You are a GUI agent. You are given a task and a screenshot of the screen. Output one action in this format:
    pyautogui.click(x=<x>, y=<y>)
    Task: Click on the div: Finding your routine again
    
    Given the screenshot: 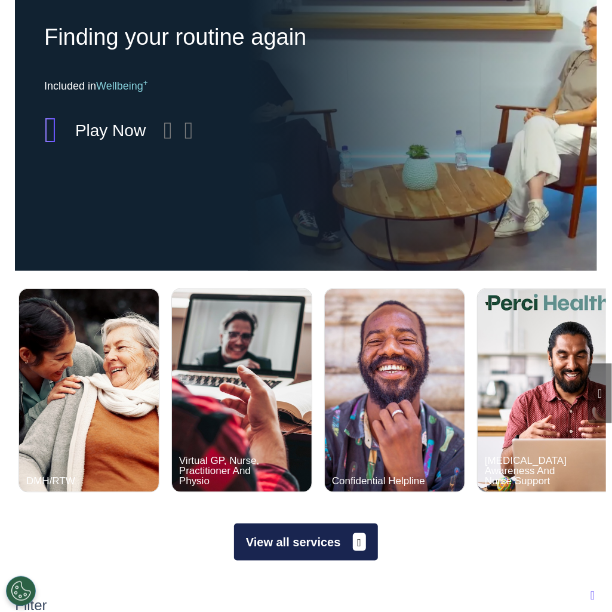 What is the action you would take?
    pyautogui.click(x=204, y=37)
    